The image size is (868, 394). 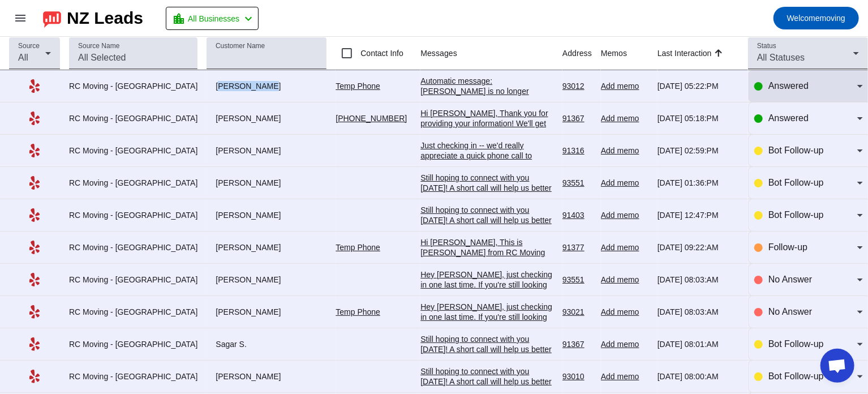 What do you see at coordinates (685, 53) in the screenshot?
I see `div: Last Interaction` at bounding box center [685, 53].